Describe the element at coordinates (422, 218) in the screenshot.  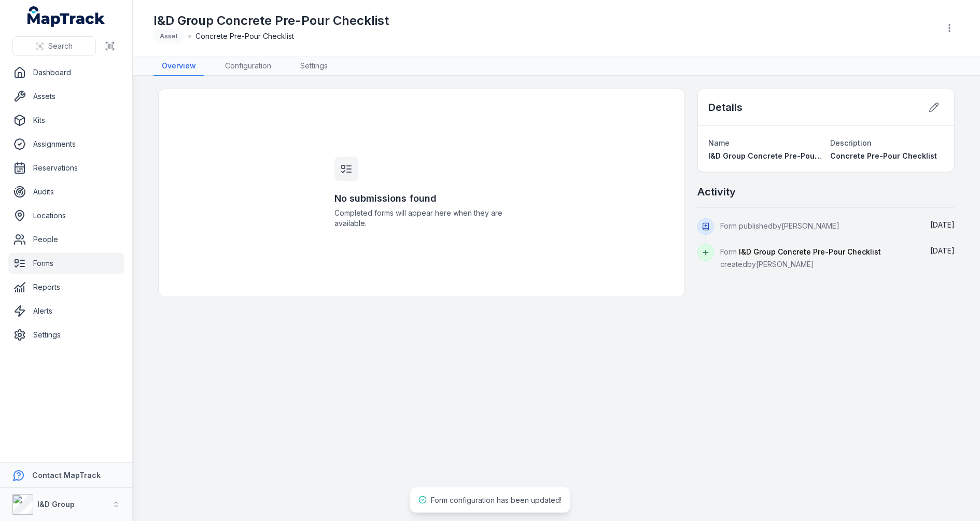
I see `span: Completed forms will appear here when they are available.` at that location.